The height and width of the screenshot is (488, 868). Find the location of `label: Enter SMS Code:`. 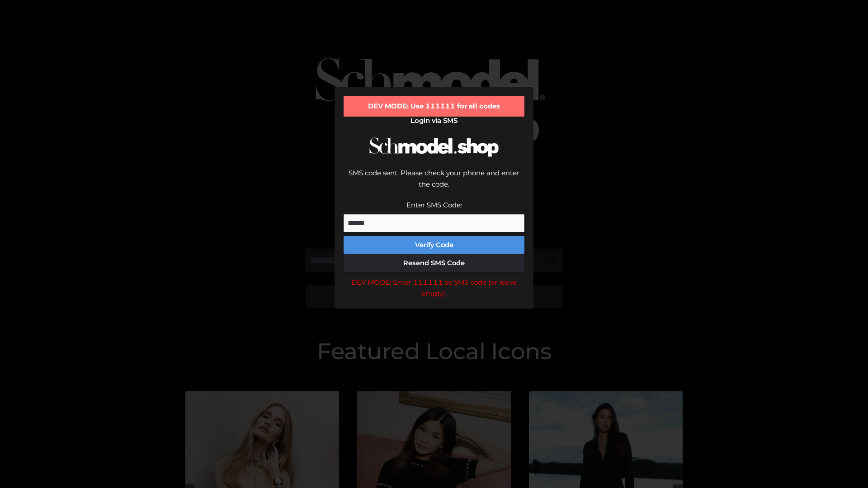

label: Enter SMS Code: is located at coordinates (434, 205).